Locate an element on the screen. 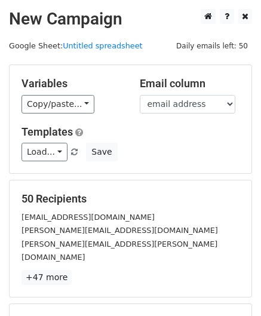  h5: Email column is located at coordinates (190, 84).